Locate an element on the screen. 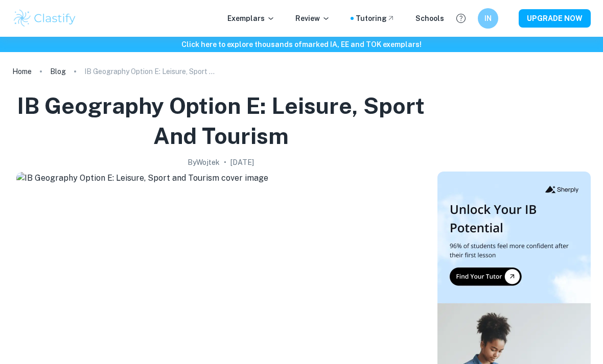 The width and height of the screenshot is (603, 364). p: IB Geography Option E: Leisure, Sport and Tourism is located at coordinates (151, 72).